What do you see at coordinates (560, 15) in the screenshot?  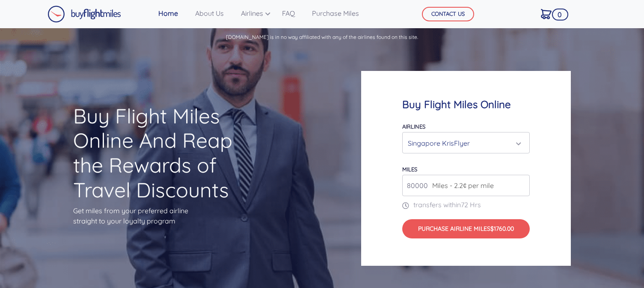 I see `span: 0` at bounding box center [560, 15].